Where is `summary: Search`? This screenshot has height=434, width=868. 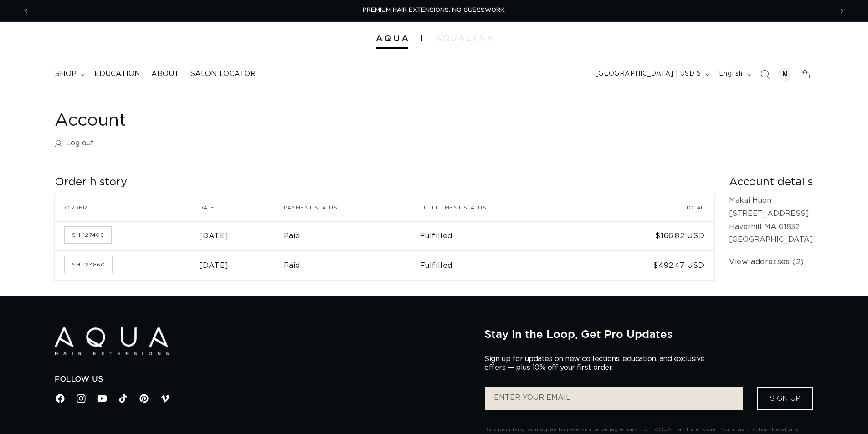 summary: Search is located at coordinates (765, 75).